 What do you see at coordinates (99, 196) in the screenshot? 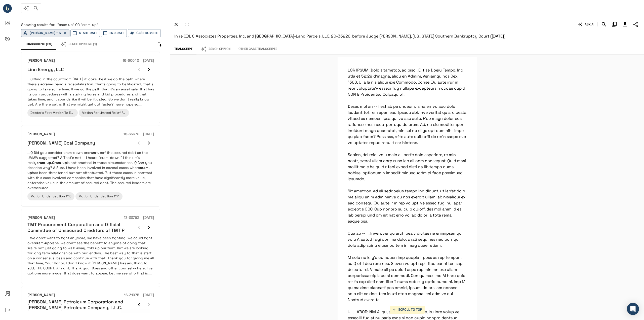
I see `span: Motion Under Section 1114` at bounding box center [99, 196].